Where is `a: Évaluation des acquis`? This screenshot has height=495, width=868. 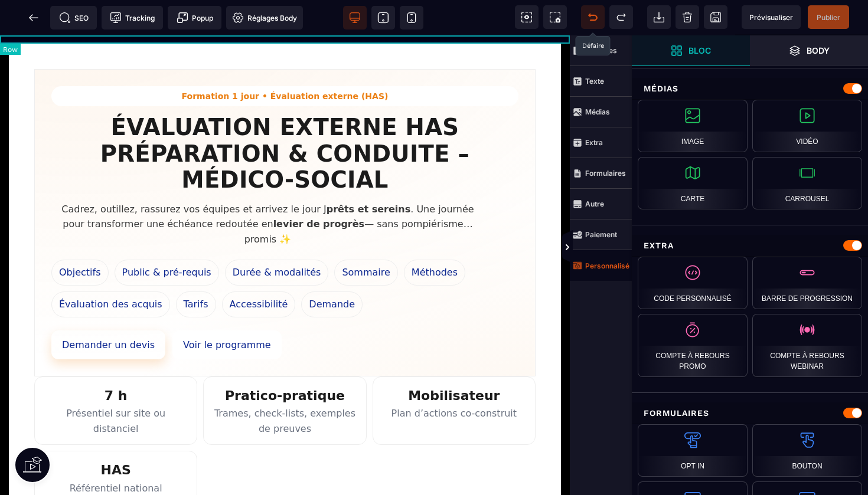
a: Évaluation des acquis is located at coordinates (110, 269).